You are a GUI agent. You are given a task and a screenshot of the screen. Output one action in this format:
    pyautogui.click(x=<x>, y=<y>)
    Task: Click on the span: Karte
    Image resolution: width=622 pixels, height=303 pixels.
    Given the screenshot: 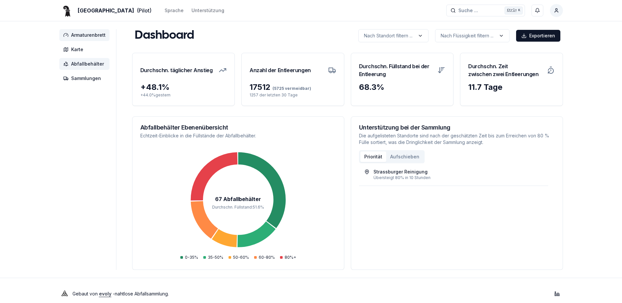 What is the action you would take?
    pyautogui.click(x=77, y=49)
    